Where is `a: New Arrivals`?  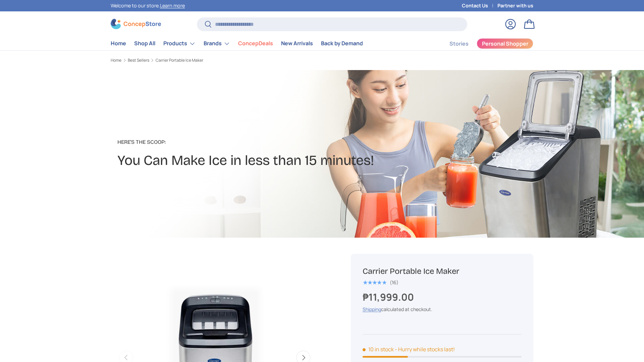 a: New Arrivals is located at coordinates (297, 43).